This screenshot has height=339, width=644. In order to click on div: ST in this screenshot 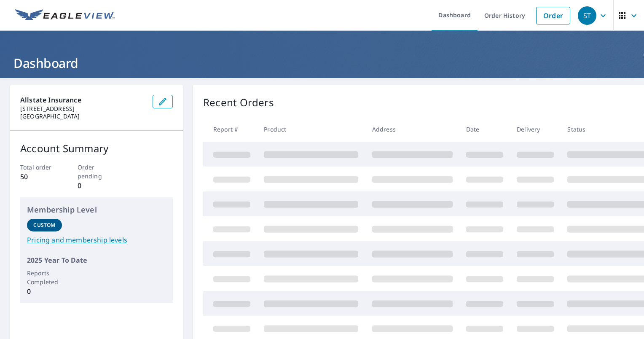, I will do `click(587, 16)`.